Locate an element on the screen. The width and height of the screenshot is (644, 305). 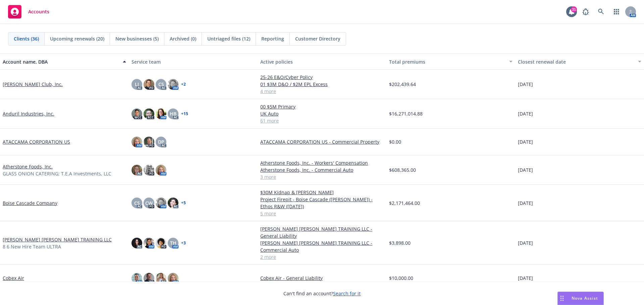
a: 00 $5M Primary is located at coordinates (322, 106).